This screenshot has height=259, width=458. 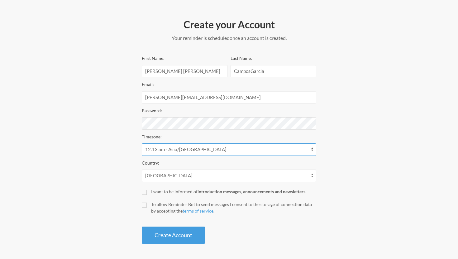 What do you see at coordinates (234, 191) in the screenshot?
I see `div: I want to be informed of` at bounding box center [234, 191].